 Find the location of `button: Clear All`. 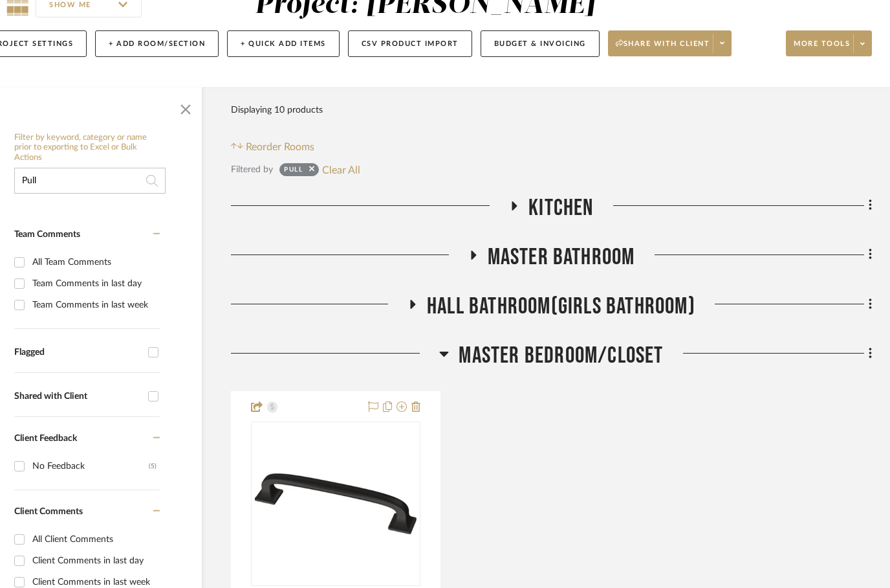

button: Clear All is located at coordinates (341, 170).